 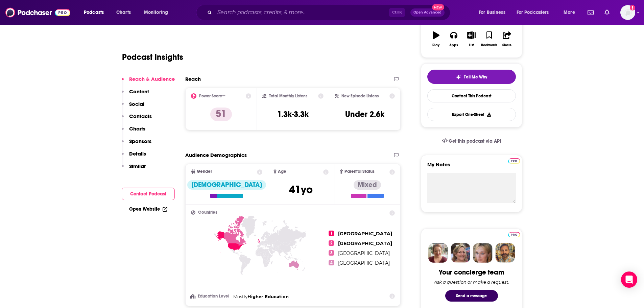 I want to click on div: List, so click(x=472, y=45).